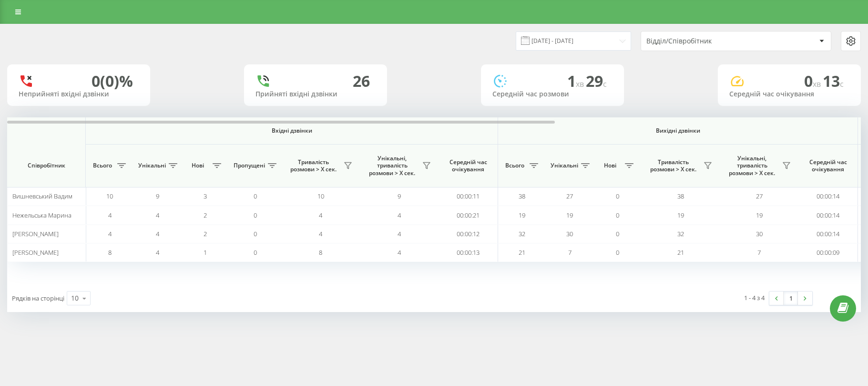 The image size is (868, 386). What do you see at coordinates (249, 165) in the screenshot?
I see `span: Пропущені` at bounding box center [249, 165].